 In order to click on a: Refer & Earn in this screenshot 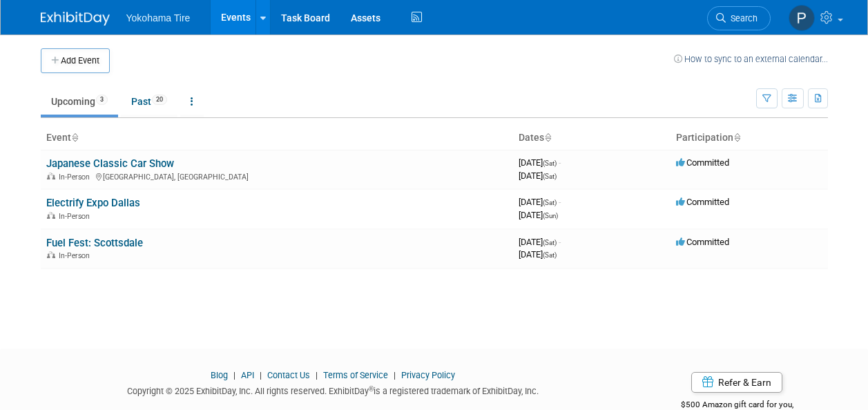, I will do `click(737, 382)`.